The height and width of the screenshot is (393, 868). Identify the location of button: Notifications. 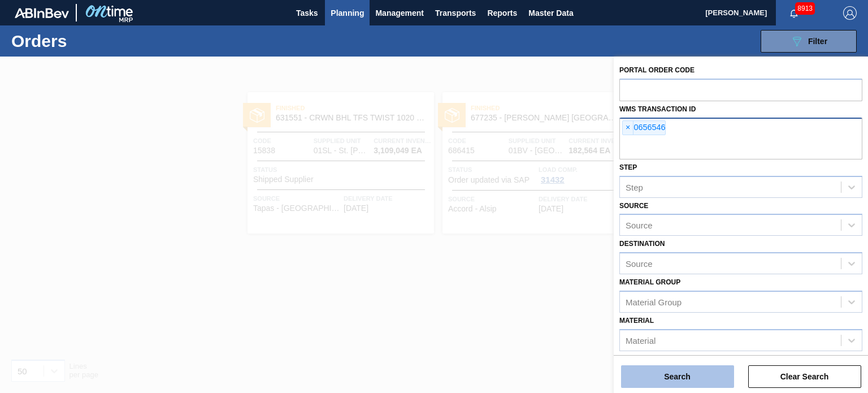
(794, 13).